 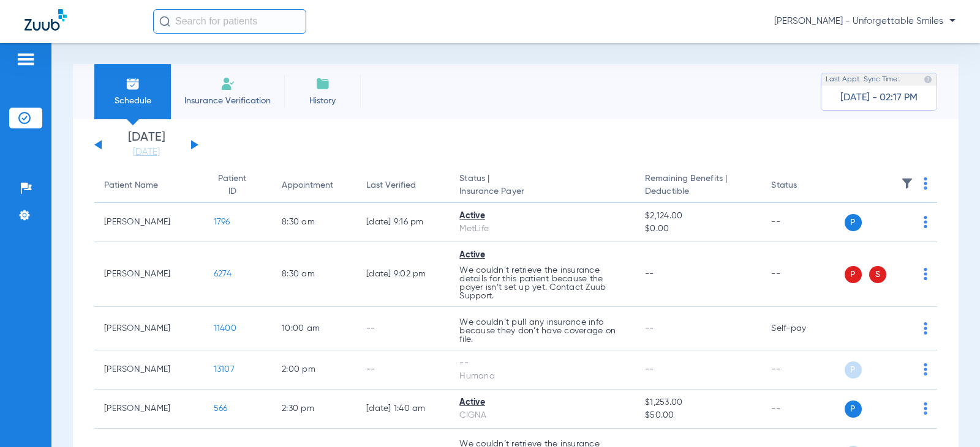 What do you see at coordinates (802, 186) in the screenshot?
I see `th: Status` at bounding box center [802, 186].